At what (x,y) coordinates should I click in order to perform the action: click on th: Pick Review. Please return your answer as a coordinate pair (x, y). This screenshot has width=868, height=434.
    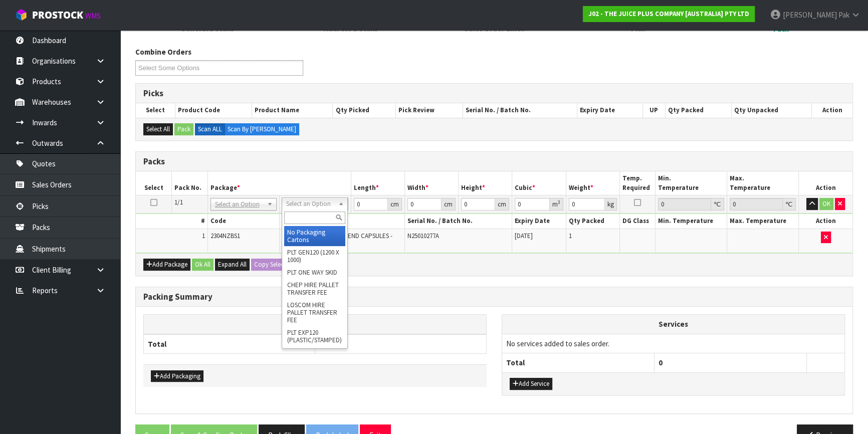
    Looking at the image, I should click on (430, 111).